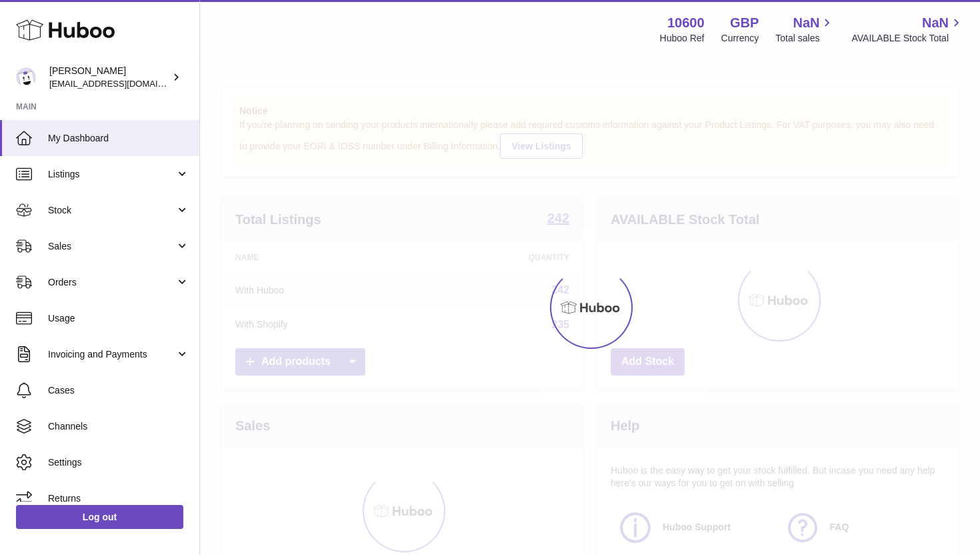 This screenshot has width=980, height=555. Describe the element at coordinates (804, 29) in the screenshot. I see `a: NaN Total sales` at that location.